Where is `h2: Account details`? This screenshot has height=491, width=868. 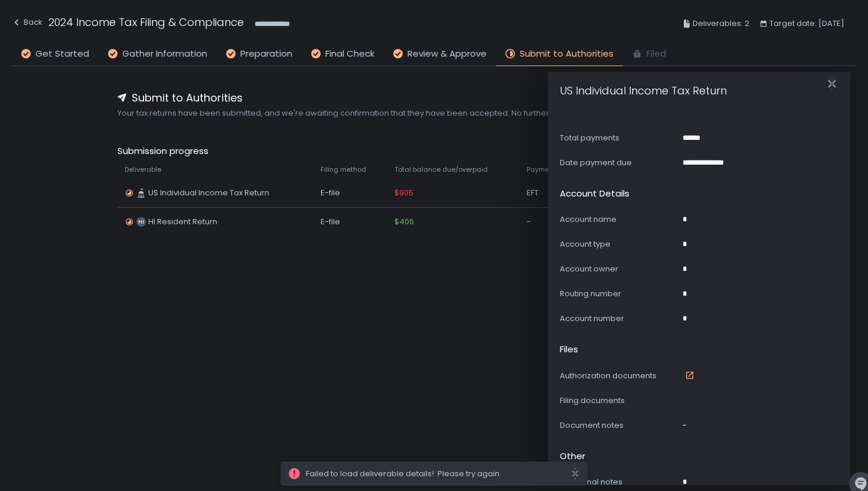
h2: Account details is located at coordinates (595, 194).